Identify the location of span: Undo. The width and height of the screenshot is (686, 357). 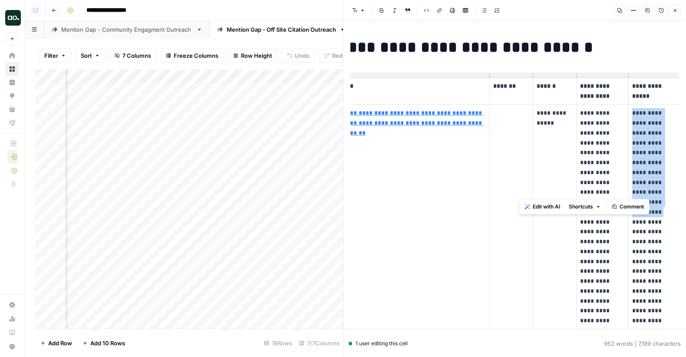
(302, 56).